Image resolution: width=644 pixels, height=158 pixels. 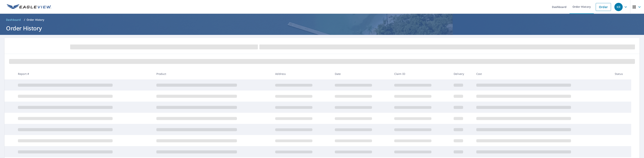 I want to click on th: Address, so click(x=302, y=74).